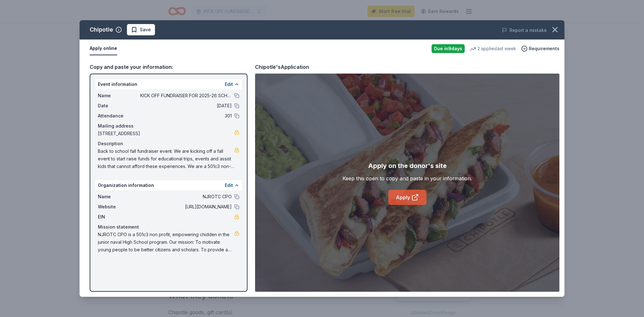 This screenshot has height=317, width=644. What do you see at coordinates (407, 166) in the screenshot?
I see `div: Apply on the donor's site` at bounding box center [407, 166].